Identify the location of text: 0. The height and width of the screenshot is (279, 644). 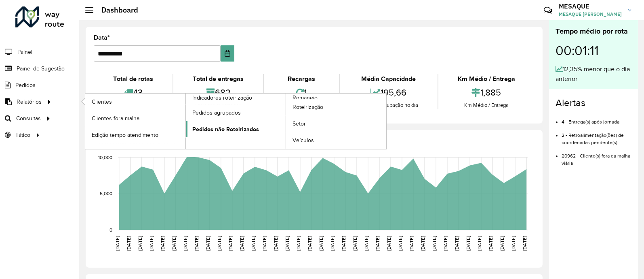
(110, 229).